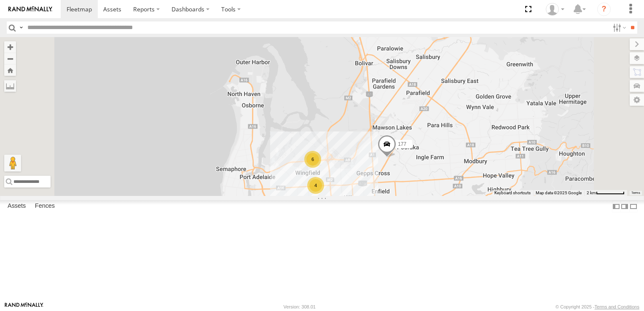 Image resolution: width=644 pixels, height=311 pixels. What do you see at coordinates (555, 9) in the screenshot?
I see `div: Frank Cope` at bounding box center [555, 9].